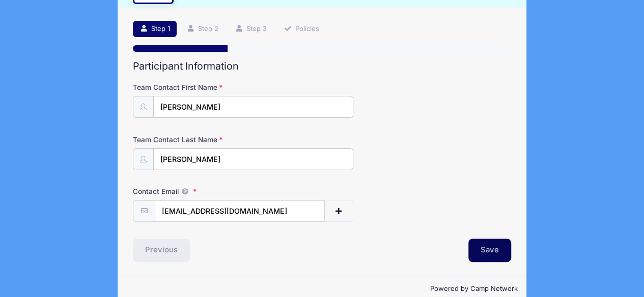 This screenshot has height=297, width=644. What do you see at coordinates (196, 140) in the screenshot?
I see `label: Team Contact Last Name` at bounding box center [196, 140].